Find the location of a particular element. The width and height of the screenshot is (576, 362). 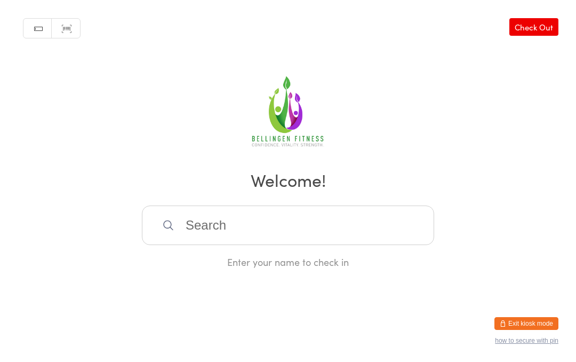

button: Exit kiosk mode is located at coordinates (527, 323).